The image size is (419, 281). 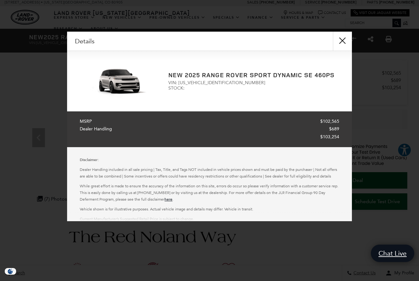 I want to click on span: MSRP, so click(x=87, y=121).